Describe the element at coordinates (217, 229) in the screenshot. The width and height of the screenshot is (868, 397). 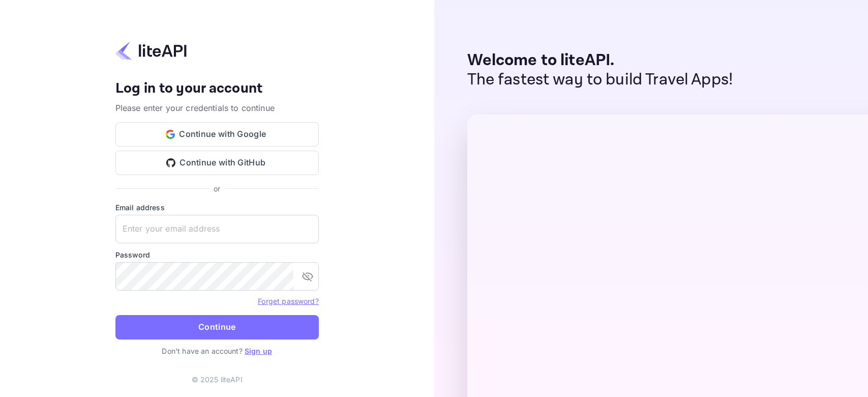
I see `input: Enter your email address` at that location.